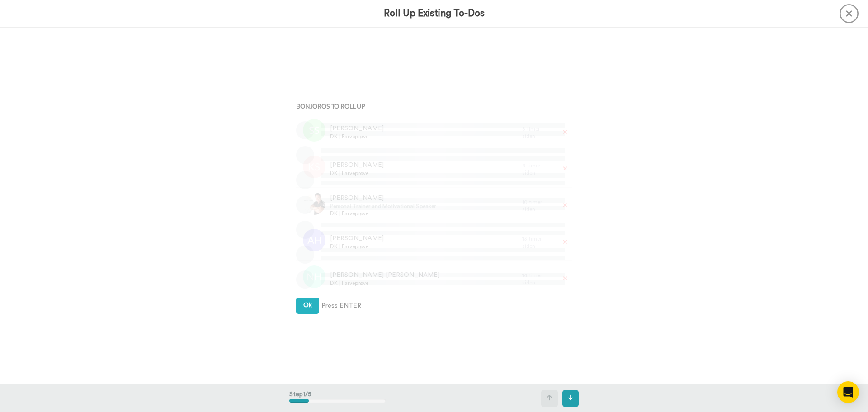  What do you see at coordinates (337, 399) in the screenshot?
I see `div: Step 1 / 5` at bounding box center [337, 399].